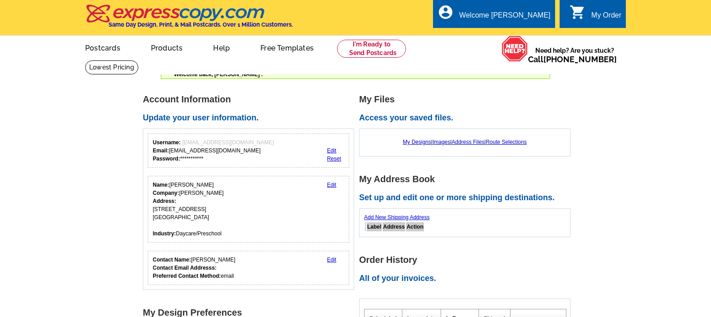  What do you see at coordinates (251, 118) in the screenshot?
I see `h2: Update your user information.` at bounding box center [251, 118].